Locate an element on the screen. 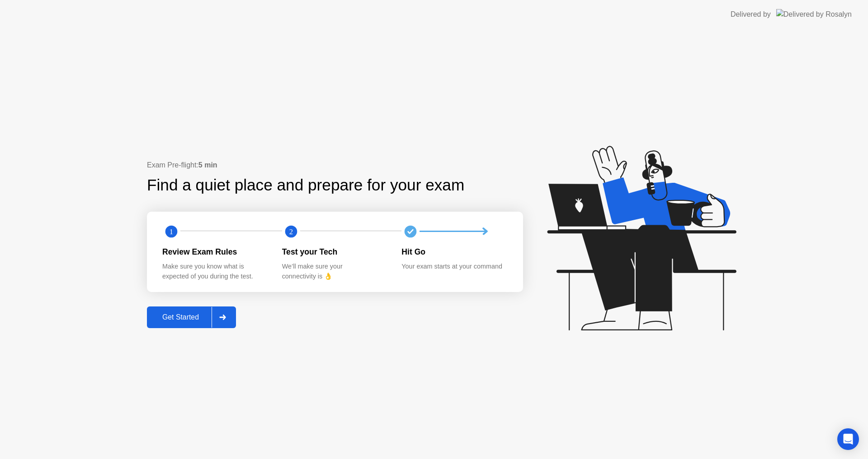  button: Get Started is located at coordinates (191, 318).